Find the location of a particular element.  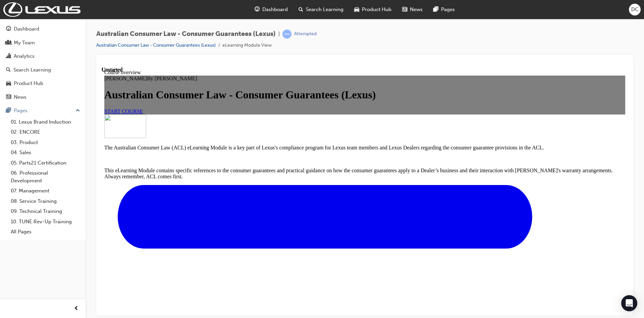

span: people-icon is located at coordinates (9, 43).